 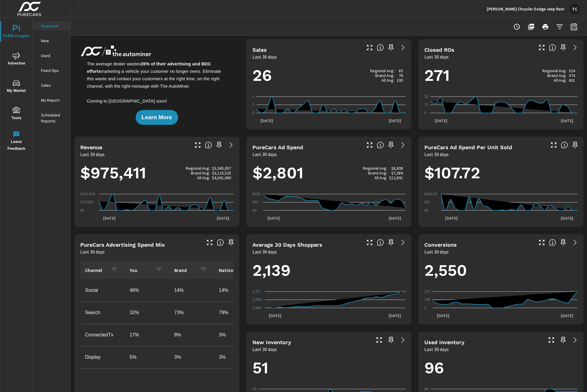 What do you see at coordinates (401, 71) in the screenshot?
I see `p: 83` at bounding box center [401, 71].